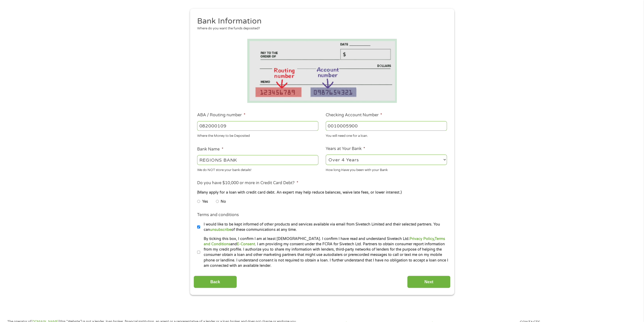 The image size is (644, 322). Describe the element at coordinates (322, 193) in the screenshot. I see `div: (Many apply for a loan with credit card debt. An expert may help reduce balances, waive late fees...` at that location.